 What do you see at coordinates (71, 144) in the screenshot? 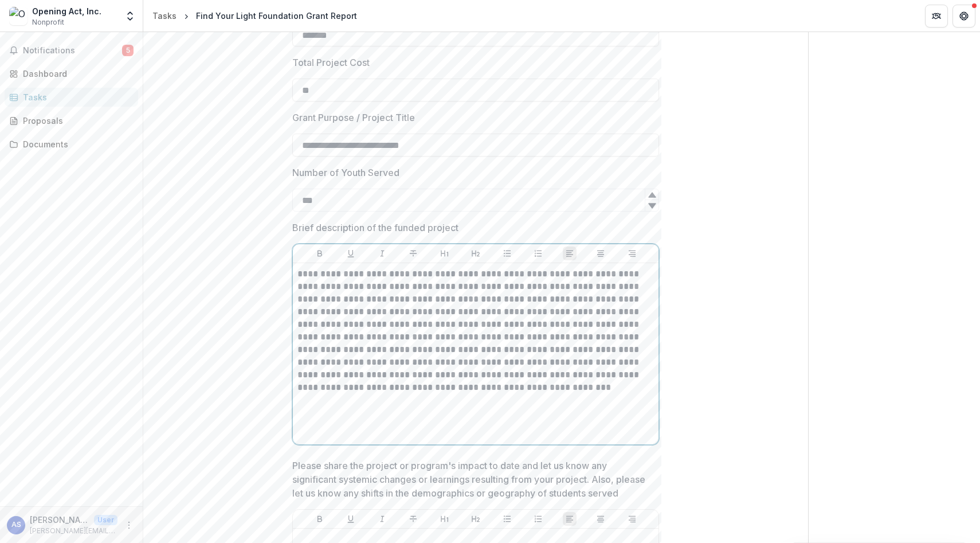
I see `a: Documents` at bounding box center [71, 144].